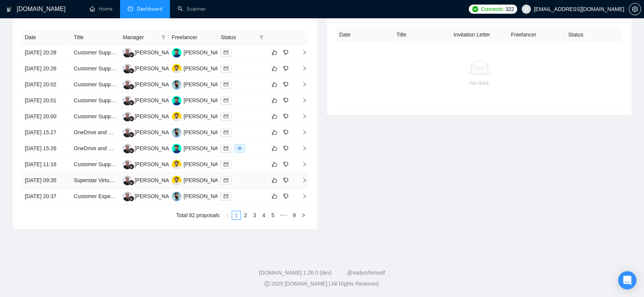 This screenshot has width=644, height=297. I want to click on a: Customer Experience Consultant for SaaS Company, so click(136, 197).